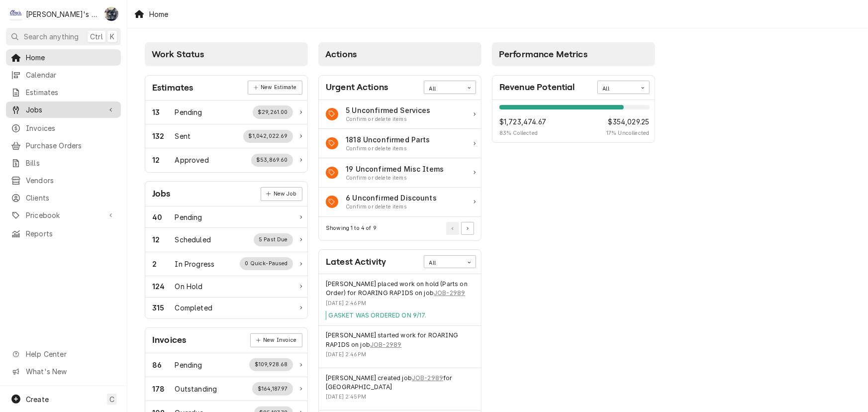 The image size is (868, 412). What do you see at coordinates (453, 229) in the screenshot?
I see `button: Go to Previous Page` at bounding box center [453, 229].